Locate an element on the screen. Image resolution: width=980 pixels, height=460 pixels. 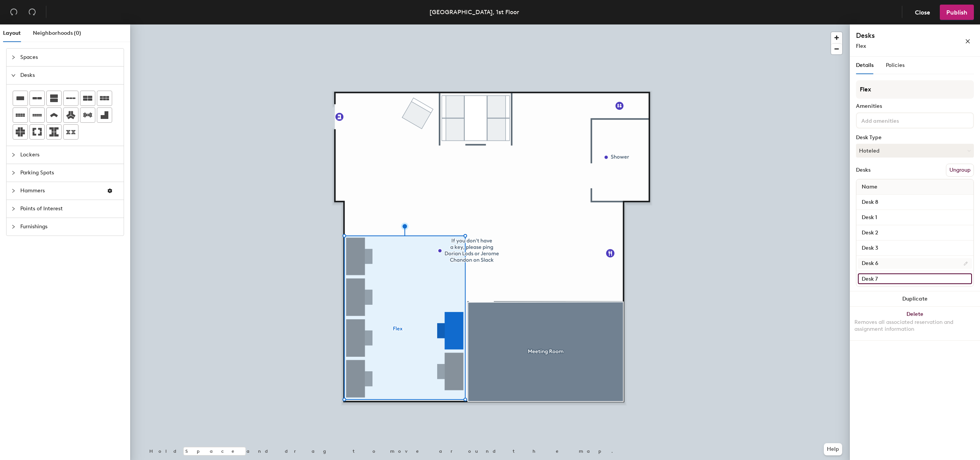
button: Undo (⌘ + Z) is located at coordinates (14, 12).